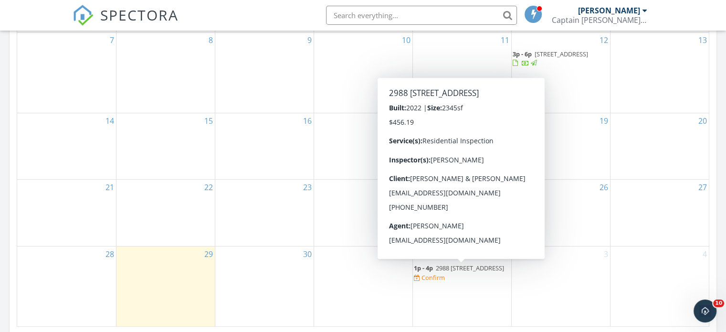 This screenshot has width=726, height=332. I want to click on td: Go to October 3, 2025, so click(560, 286).